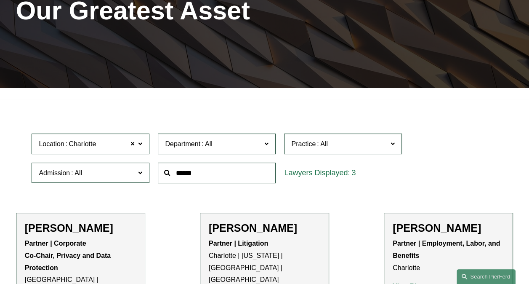 This screenshot has height=284, width=529. Describe the element at coordinates (54, 173) in the screenshot. I see `span: Admission` at that location.